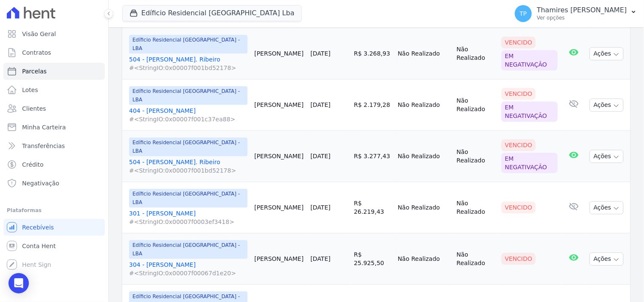  I want to click on a: Transferências, so click(54, 146).